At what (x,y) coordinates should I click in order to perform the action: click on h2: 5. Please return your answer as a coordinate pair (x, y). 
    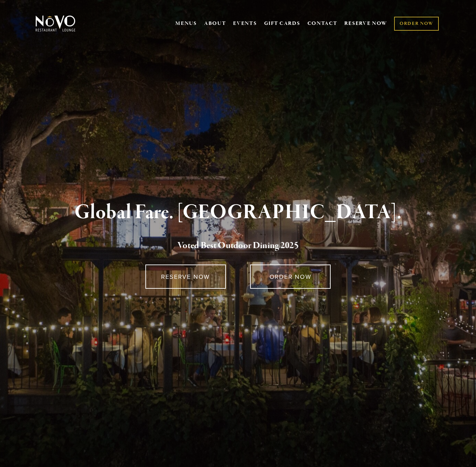
    Looking at the image, I should click on (238, 245).